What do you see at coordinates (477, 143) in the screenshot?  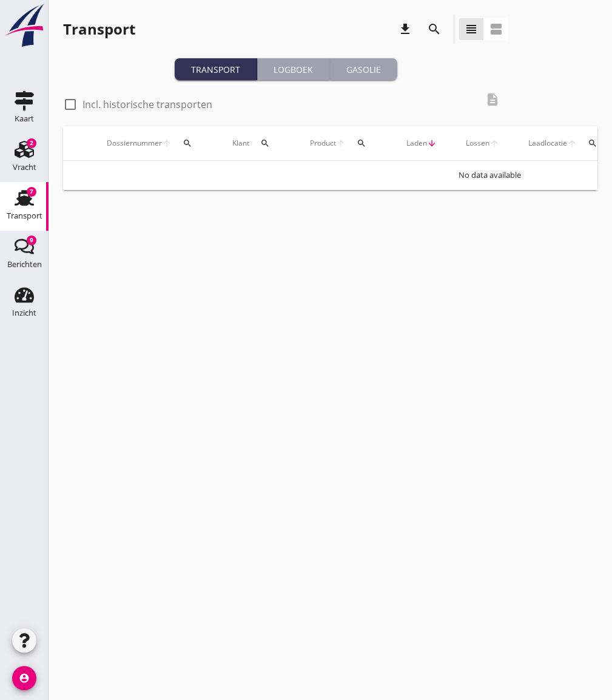 I see `span: Lossen` at bounding box center [477, 143].